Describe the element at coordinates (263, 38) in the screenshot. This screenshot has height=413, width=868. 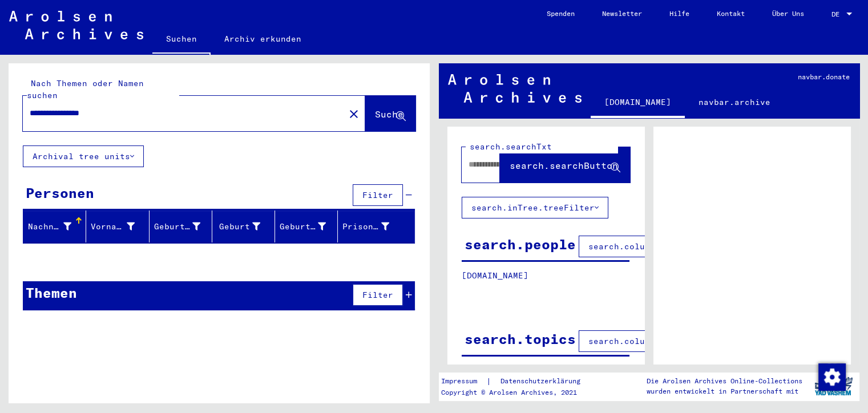
I see `a: Archiv erkunden` at that location.